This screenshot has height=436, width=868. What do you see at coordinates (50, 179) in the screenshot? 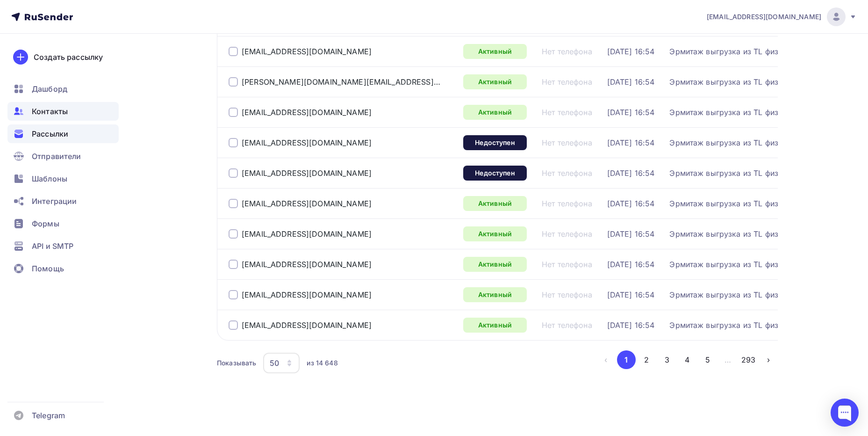
I see `span: Шаблоны` at bounding box center [50, 179].